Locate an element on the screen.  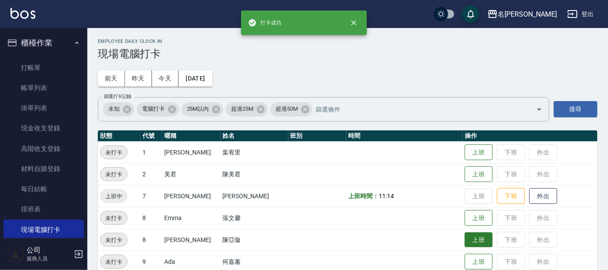
a: 現金收支登錄 is located at coordinates (44, 128).